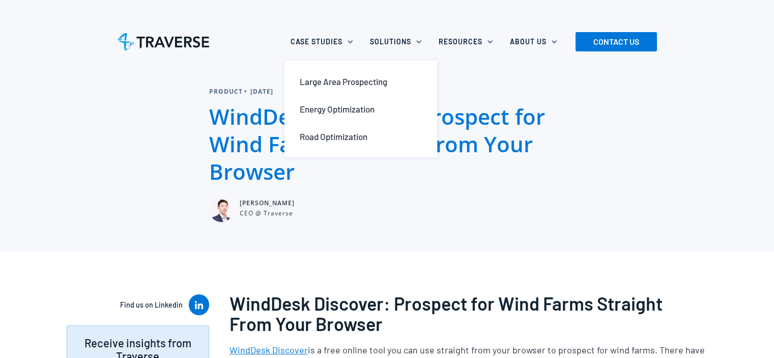 Image resolution: width=774 pixels, height=358 pixels. I want to click on div: Find us on Linkedin, so click(151, 305).